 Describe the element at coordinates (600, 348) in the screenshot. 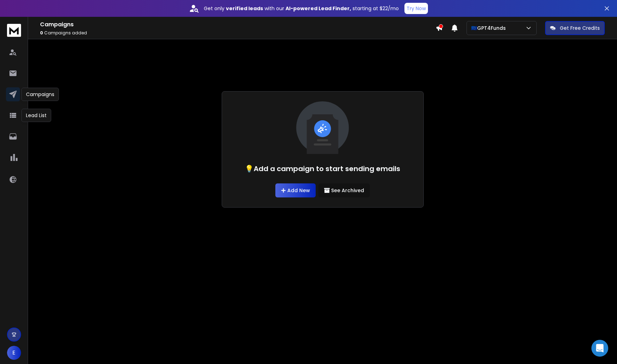

I see `div: Open Intercom Messenger` at that location.